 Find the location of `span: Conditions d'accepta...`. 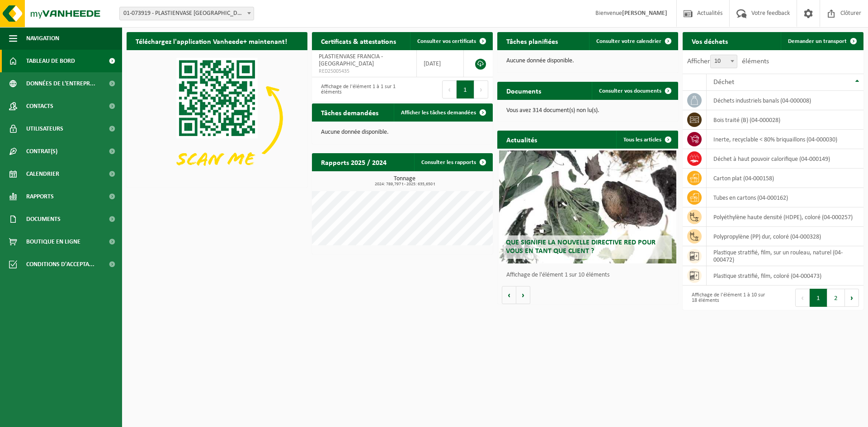

span: Conditions d'accepta... is located at coordinates (60, 264).